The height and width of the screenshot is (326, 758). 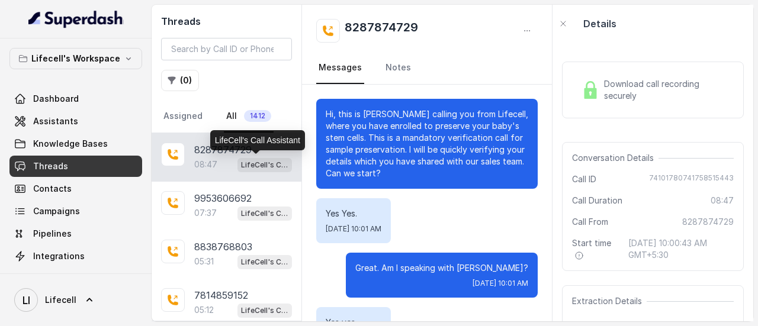 I want to click on span: Extraction Details, so click(x=609, y=301).